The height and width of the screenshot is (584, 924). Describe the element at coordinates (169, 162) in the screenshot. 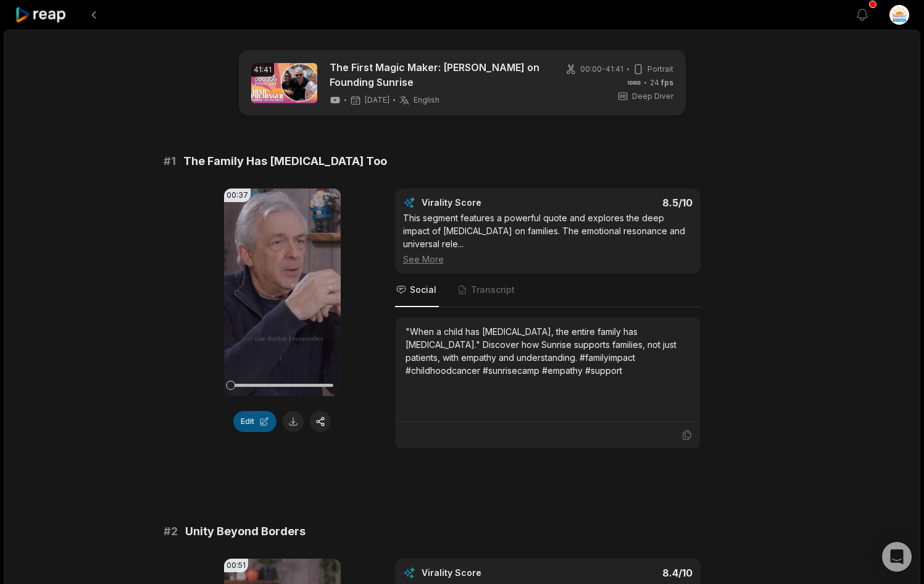

I see `span: # 1` at that location.